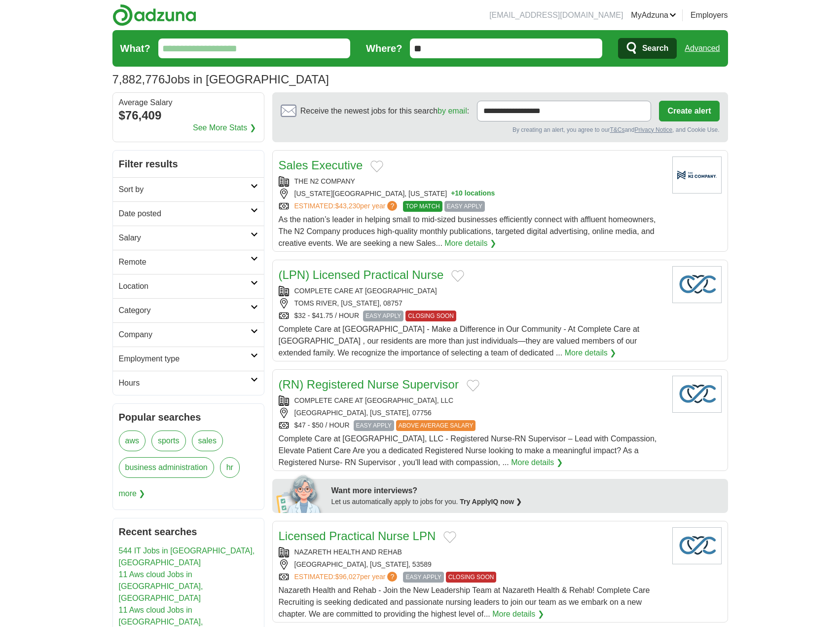  Describe the element at coordinates (702, 49) in the screenshot. I see `a: Advanced` at that location.